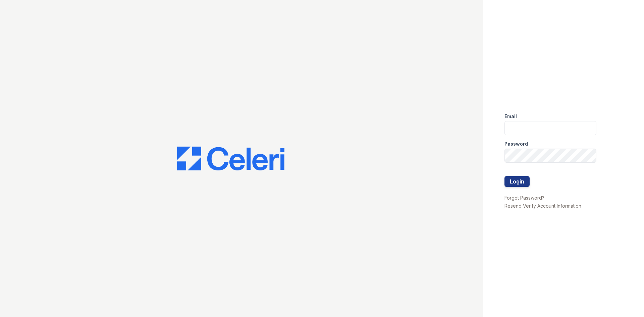  What do you see at coordinates (517, 182) in the screenshot?
I see `button: Login` at bounding box center [517, 182].